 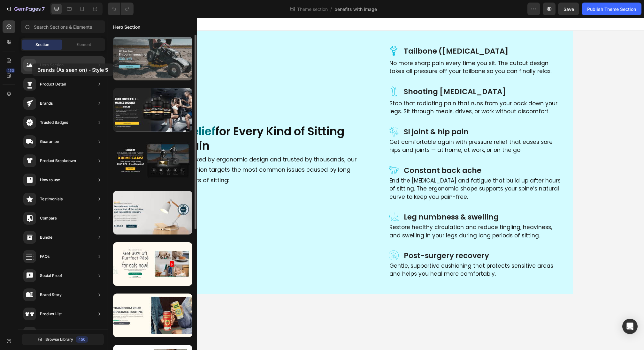 I want to click on span: Theme section, so click(x=312, y=9).